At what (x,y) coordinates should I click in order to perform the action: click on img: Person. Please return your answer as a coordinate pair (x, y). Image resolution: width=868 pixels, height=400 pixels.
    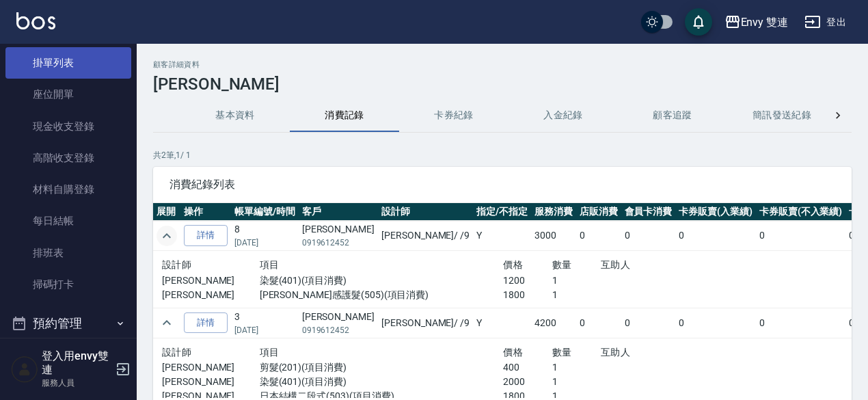
    Looking at the image, I should click on (25, 370).